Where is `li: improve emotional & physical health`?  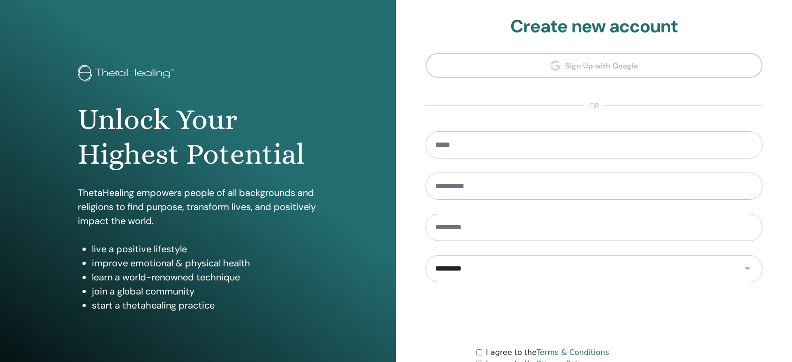
li: improve emotional & physical health is located at coordinates (205, 263).